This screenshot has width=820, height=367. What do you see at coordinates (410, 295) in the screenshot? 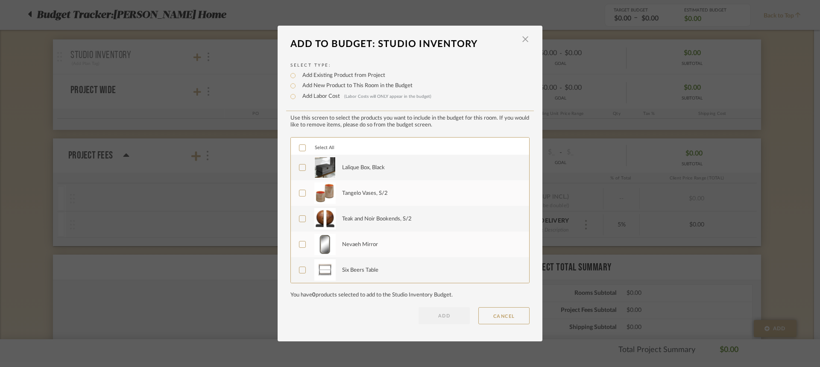
I see `div: You have products selected to add to the Studio Inventory Budget.` at bounding box center [410, 295].